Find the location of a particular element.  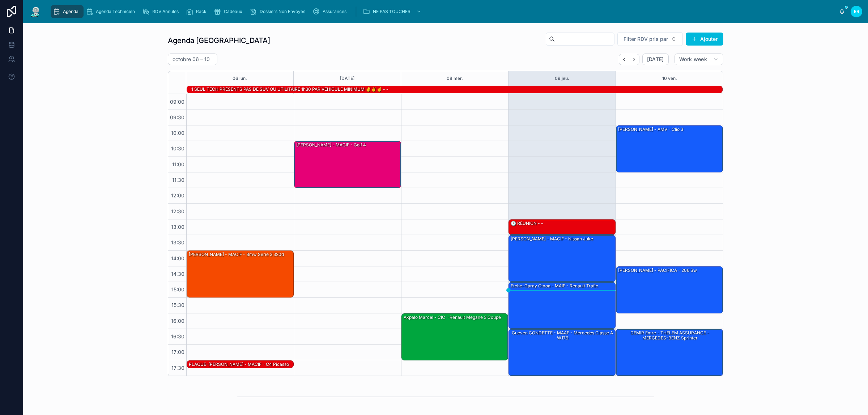

span: Work week is located at coordinates (693, 59).